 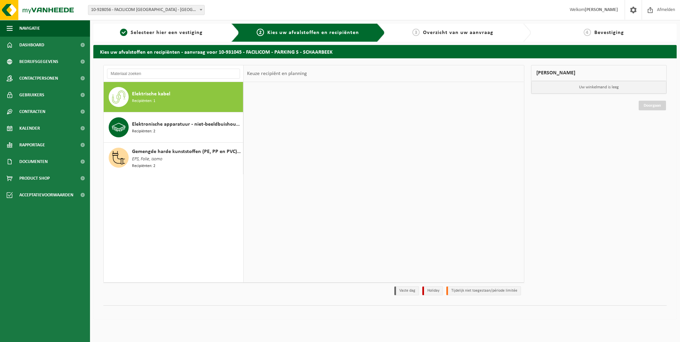 What do you see at coordinates (187, 124) in the screenshot?
I see `span: Elektronische apparatuur - niet-beeldbuishoudend (OVE) en beeldbuishoudend (TVM)` at bounding box center [187, 124].